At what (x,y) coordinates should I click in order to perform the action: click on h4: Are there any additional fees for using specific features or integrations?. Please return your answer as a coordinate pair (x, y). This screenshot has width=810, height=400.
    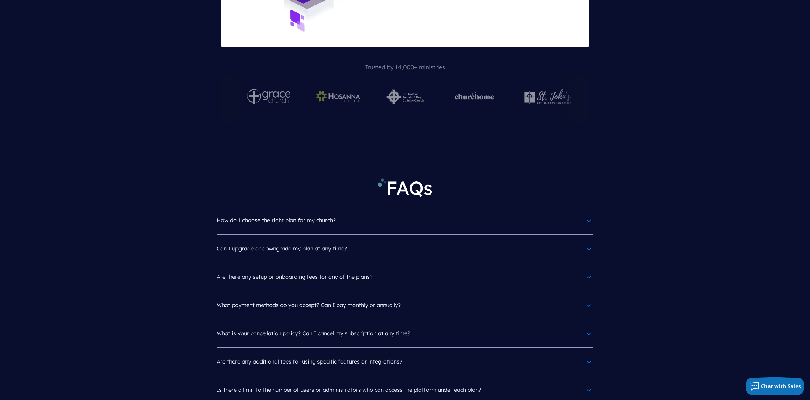
    Looking at the image, I should click on (405, 362).